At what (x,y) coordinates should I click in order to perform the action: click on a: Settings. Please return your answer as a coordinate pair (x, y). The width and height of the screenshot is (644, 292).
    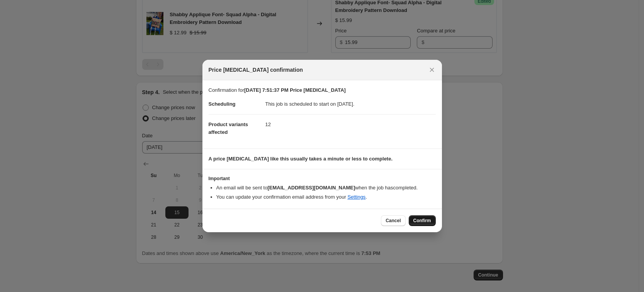
    Looking at the image, I should click on (357, 197).